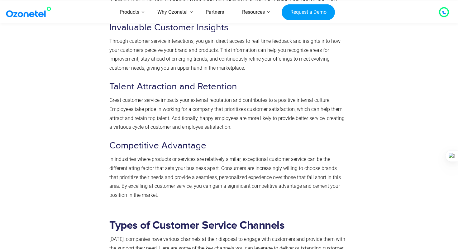 The height and width of the screenshot is (249, 458). Describe the element at coordinates (228, 114) in the screenshot. I see `p: Great customer service impacts your external reputation and contributes to a positive internal cu...` at that location.